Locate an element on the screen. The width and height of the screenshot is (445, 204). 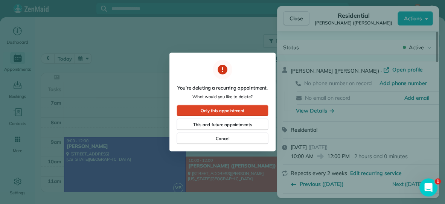
button: Cancel is located at coordinates (222, 138).